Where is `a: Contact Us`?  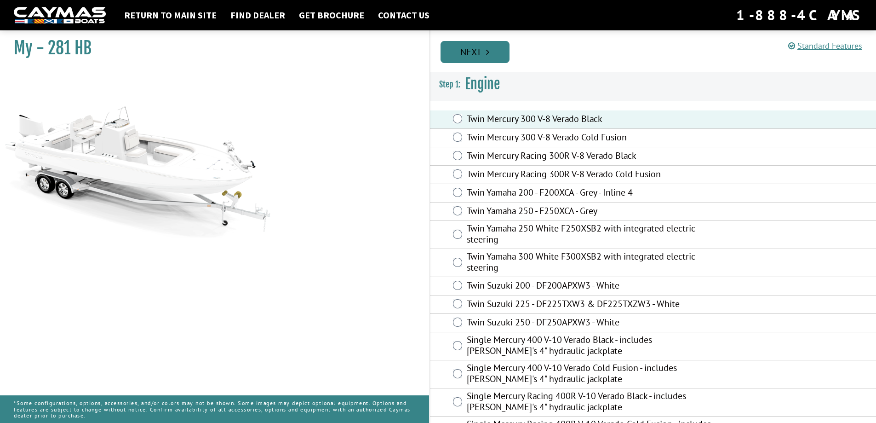 a: Contact Us is located at coordinates (404, 15).